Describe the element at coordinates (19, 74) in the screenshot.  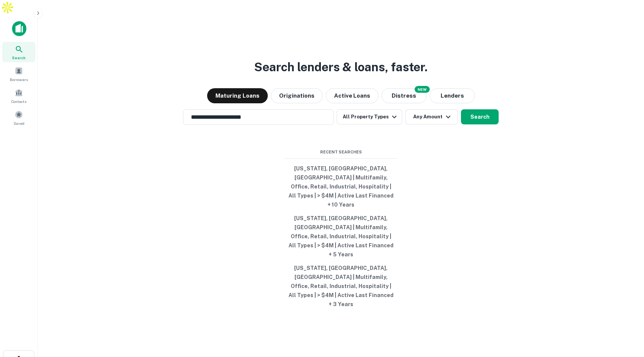
I see `div: Borrowers` at that location.